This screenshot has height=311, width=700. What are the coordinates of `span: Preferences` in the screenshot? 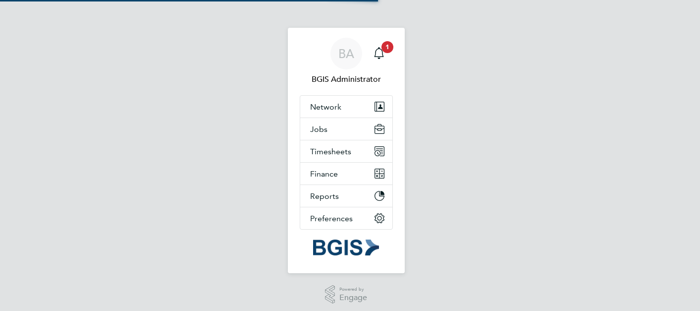 It's located at (332, 218).